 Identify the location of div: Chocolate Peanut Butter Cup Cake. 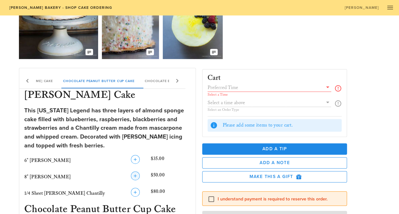
(99, 81).